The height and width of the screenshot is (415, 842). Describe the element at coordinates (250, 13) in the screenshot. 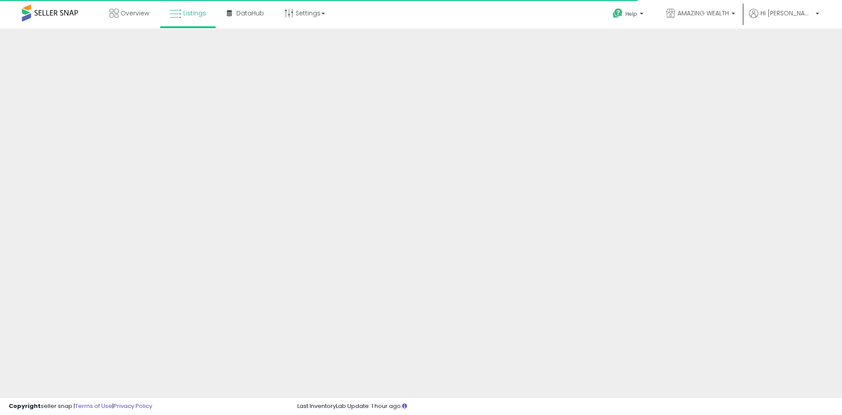

I see `span: DataHub` at that location.